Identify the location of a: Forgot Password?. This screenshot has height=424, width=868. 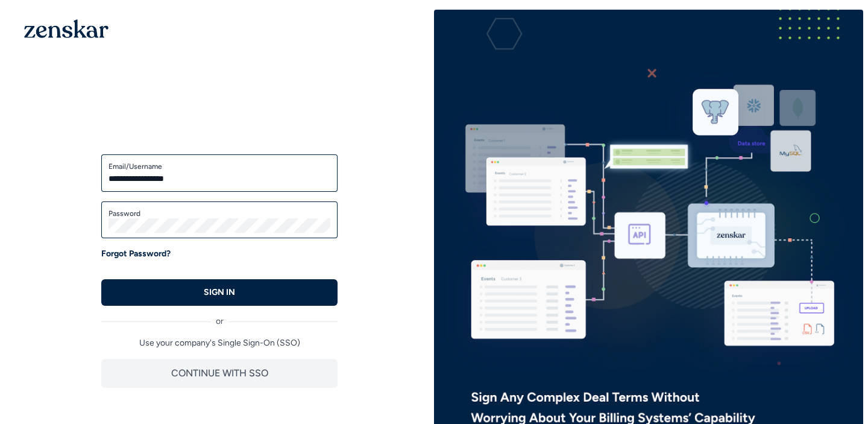
(136, 254).